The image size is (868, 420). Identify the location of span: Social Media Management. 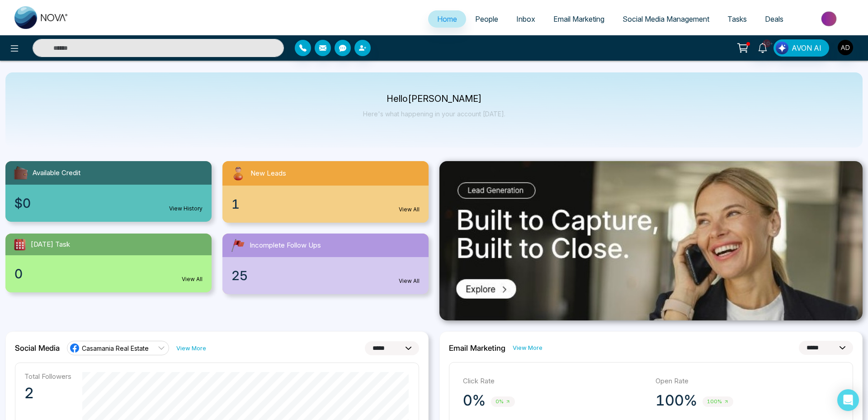
(666, 19).